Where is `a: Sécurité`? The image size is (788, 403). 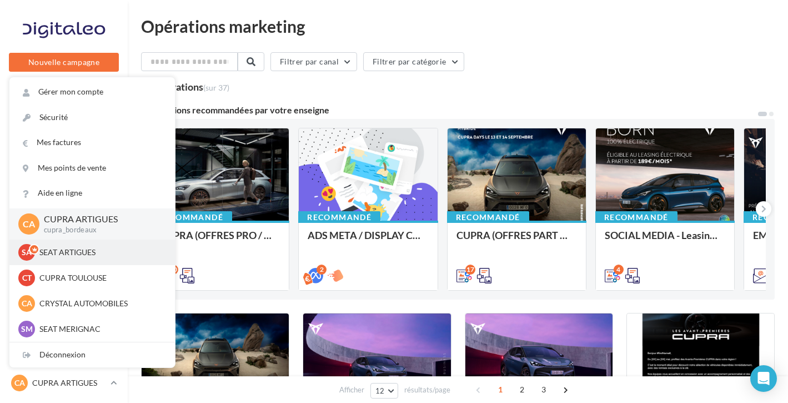 a: Sécurité is located at coordinates (92, 117).